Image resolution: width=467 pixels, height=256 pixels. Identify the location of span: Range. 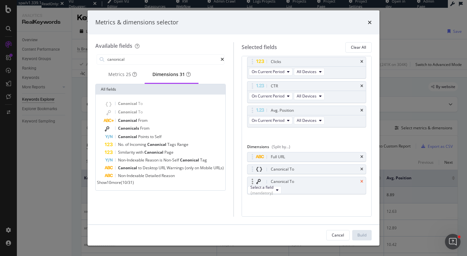
(183, 144).